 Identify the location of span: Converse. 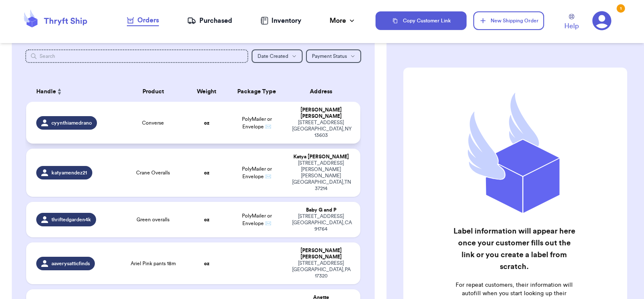
(153, 123).